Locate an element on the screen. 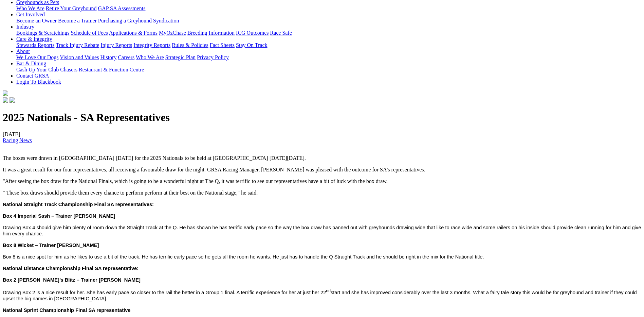 Image resolution: width=644 pixels, height=317 pixels. a: Race Safe is located at coordinates (281, 32).